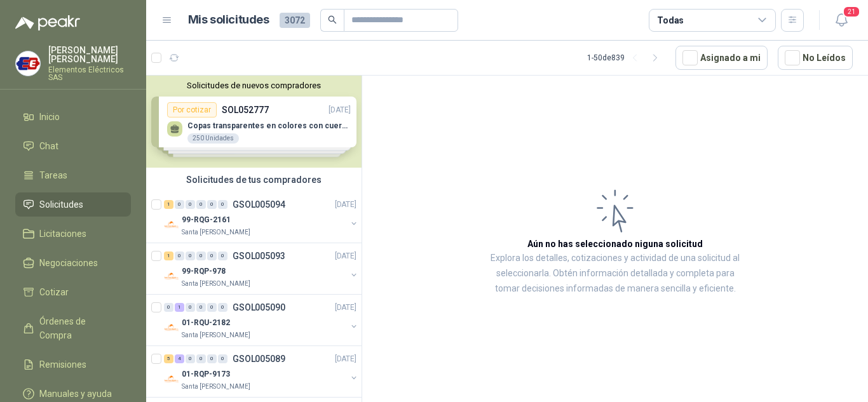  Describe the element at coordinates (206, 374) in the screenshot. I see `p: 01-RQP-9173` at that location.